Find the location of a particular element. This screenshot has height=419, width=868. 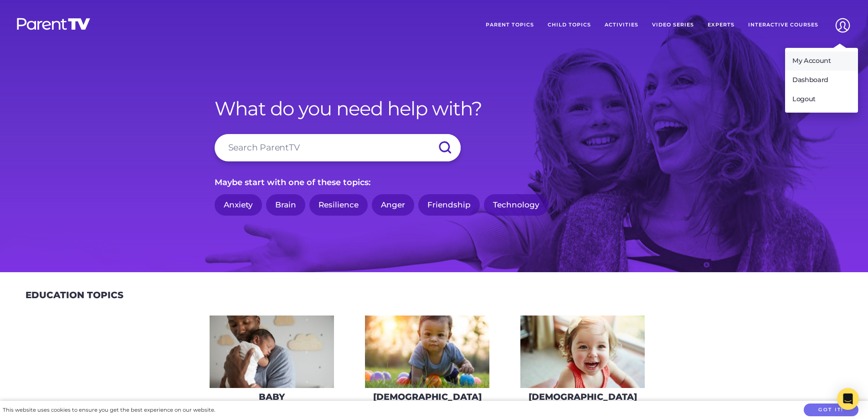

a: Anger is located at coordinates (393, 205).